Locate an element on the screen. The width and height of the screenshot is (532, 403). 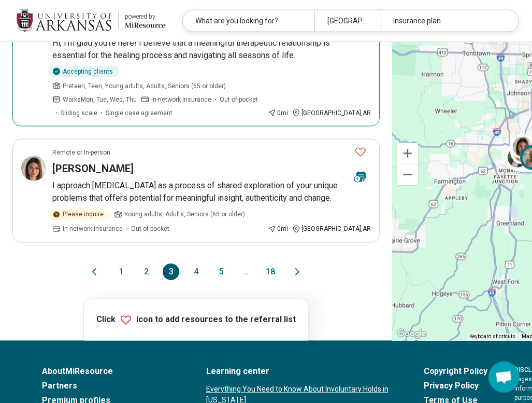
button: Zoom in is located at coordinates (408, 153).